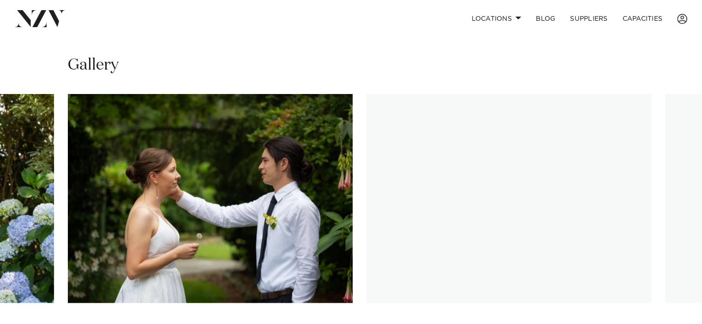  What do you see at coordinates (546, 18) in the screenshot?
I see `a: BLOG` at bounding box center [546, 18].